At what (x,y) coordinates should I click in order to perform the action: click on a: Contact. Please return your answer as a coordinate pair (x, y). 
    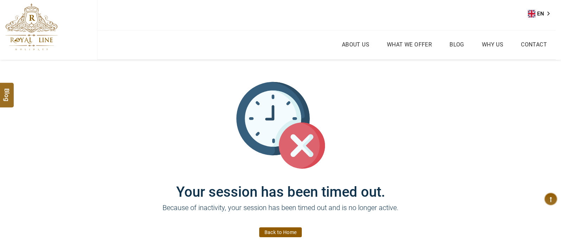
    Looking at the image, I should click on (533, 44).